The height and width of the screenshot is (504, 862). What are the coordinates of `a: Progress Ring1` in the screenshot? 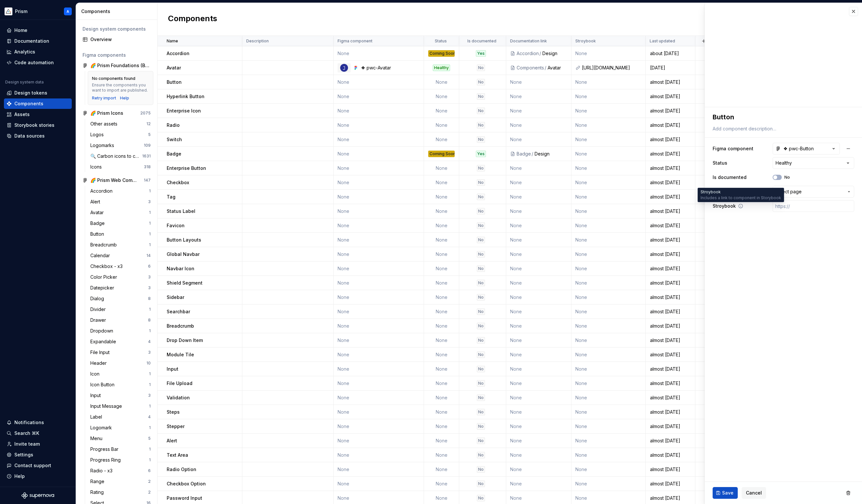 It's located at (120, 460).